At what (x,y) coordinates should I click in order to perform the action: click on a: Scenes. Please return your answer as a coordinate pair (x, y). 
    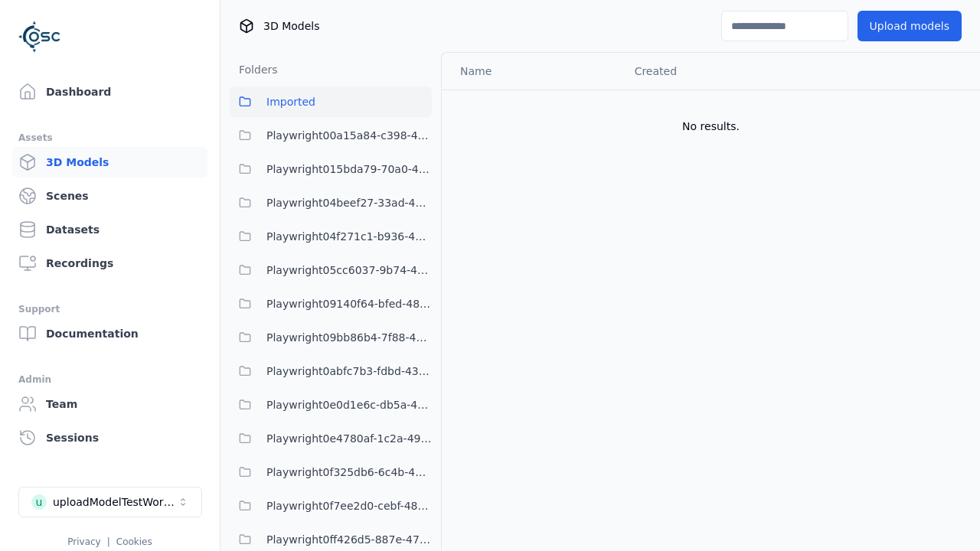
    Looking at the image, I should click on (110, 196).